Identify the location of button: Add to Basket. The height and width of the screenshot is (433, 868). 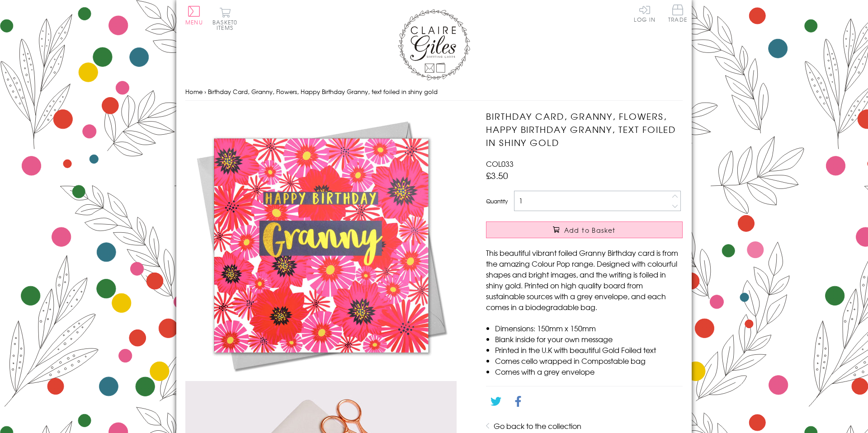
(584, 230).